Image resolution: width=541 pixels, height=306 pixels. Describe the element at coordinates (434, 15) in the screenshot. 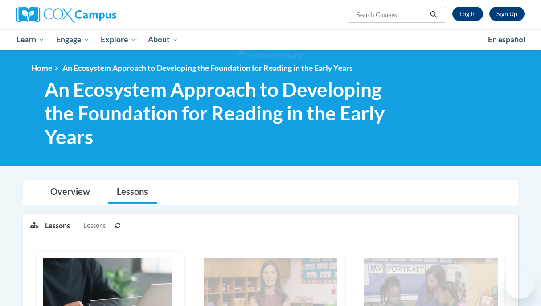

I see `button: Search` at that location.